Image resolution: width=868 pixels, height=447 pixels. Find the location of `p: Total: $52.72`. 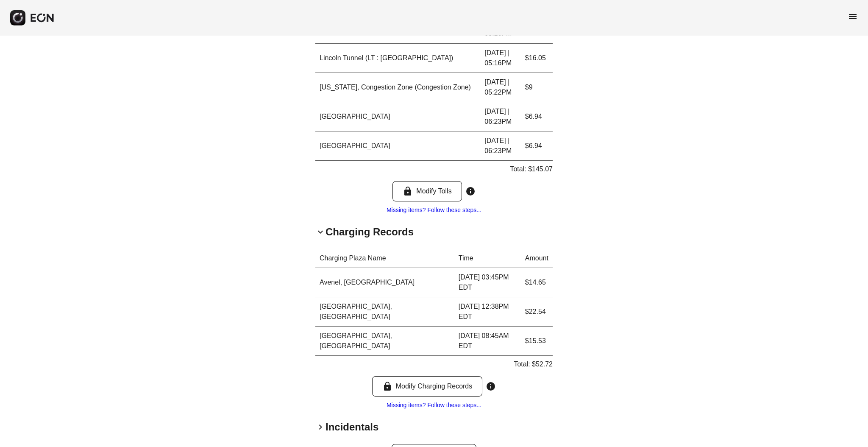

p: Total: $52.72 is located at coordinates (533, 364).